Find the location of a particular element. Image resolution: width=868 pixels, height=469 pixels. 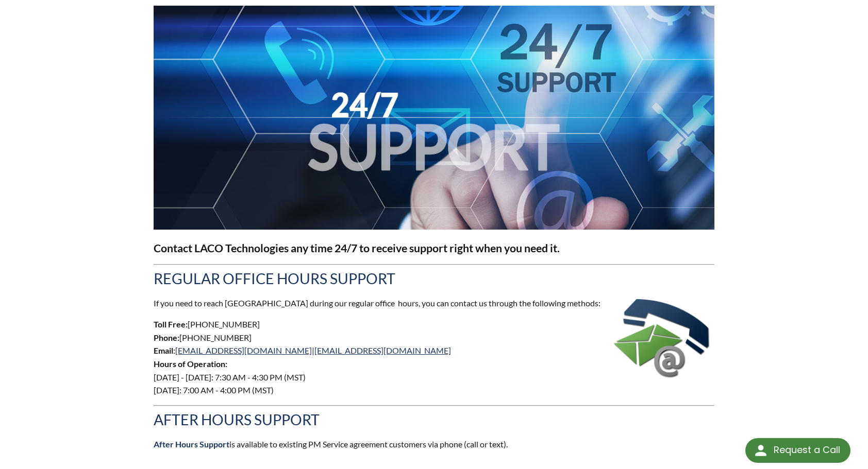

strong: Hours of Operation: is located at coordinates (190, 364).